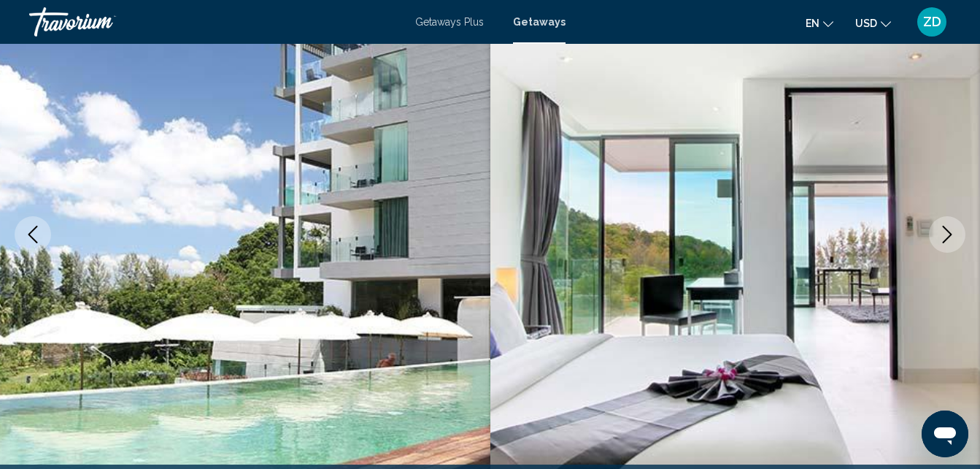 The image size is (980, 469). I want to click on button: Change language, so click(819, 22).